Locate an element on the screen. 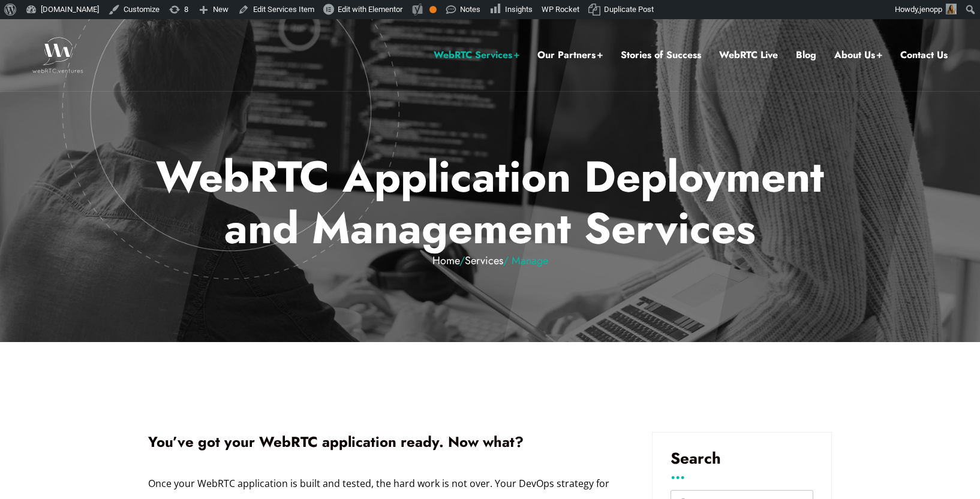 The width and height of the screenshot is (980, 499). h3: Search is located at coordinates (742, 459).